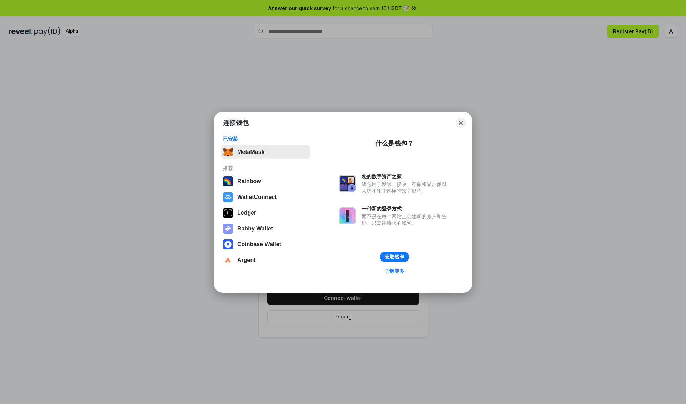 The height and width of the screenshot is (404, 686). Describe the element at coordinates (406, 176) in the screenshot. I see `div: 您的数字资产之家` at that location.